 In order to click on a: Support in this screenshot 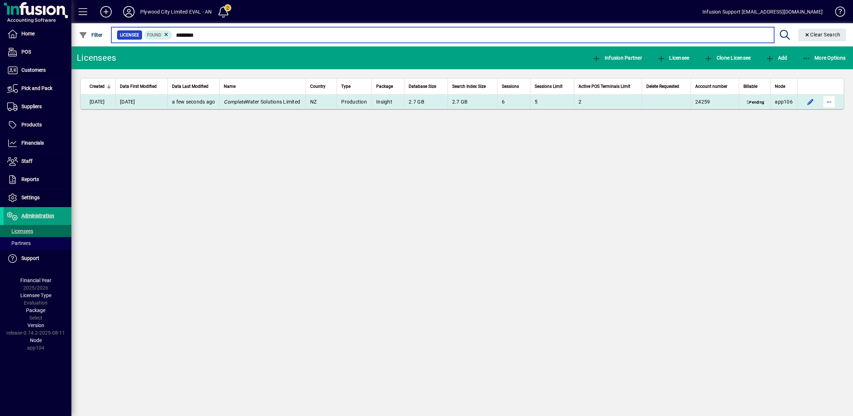, I will do `click(37, 258)`.